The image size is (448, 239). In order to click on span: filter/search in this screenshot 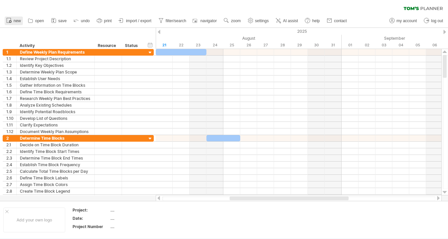, I will do `click(176, 21)`.